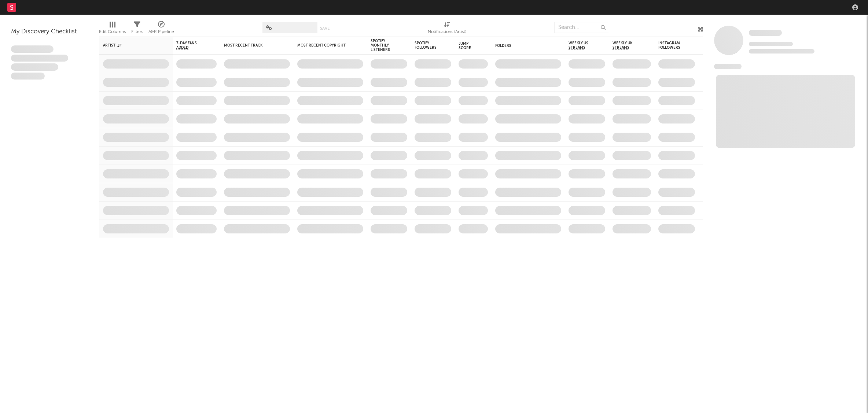  I want to click on span: Praesent ac interdum, so click(35, 67).